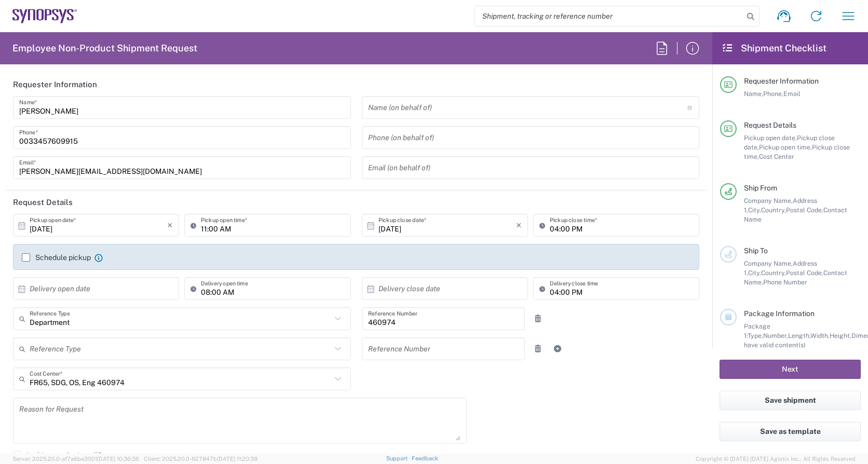 Image resolution: width=868 pixels, height=464 pixels. I want to click on span: Server: 2025.20.0-af7a6be3001, so click(76, 459).